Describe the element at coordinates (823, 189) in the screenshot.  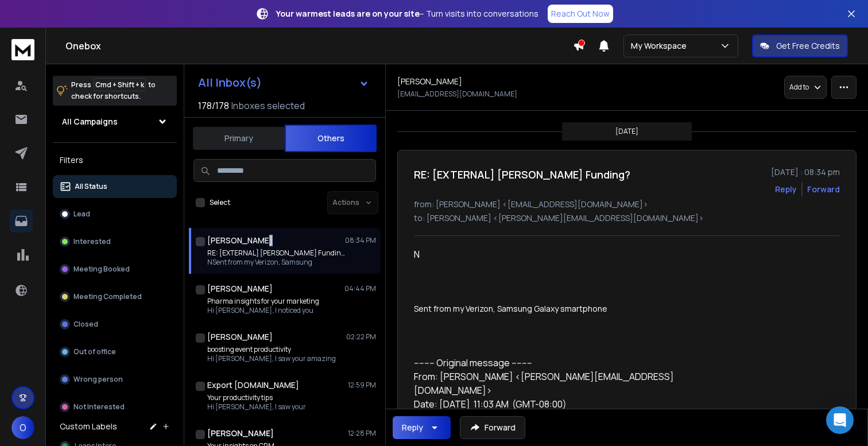
I see `div: Forward` at that location.